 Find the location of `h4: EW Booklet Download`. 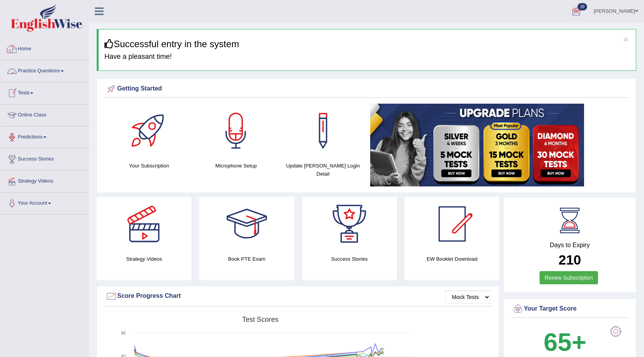

h4: EW Booklet Download is located at coordinates (452, 259).